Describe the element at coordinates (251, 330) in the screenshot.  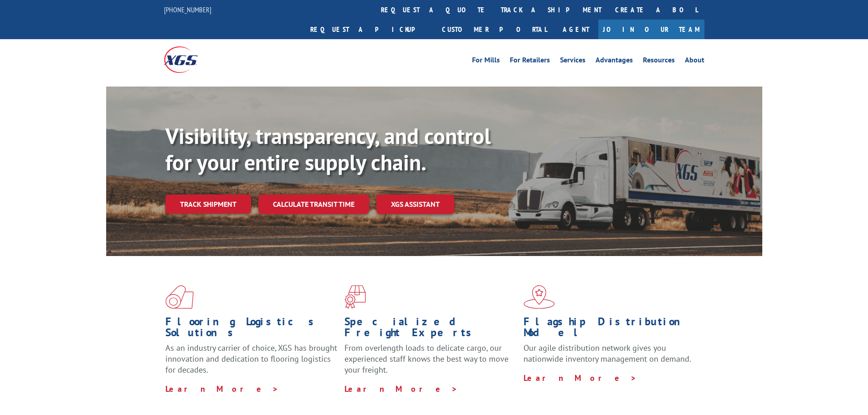
I see `h1: Flooring Logistics Solutions` at that location.